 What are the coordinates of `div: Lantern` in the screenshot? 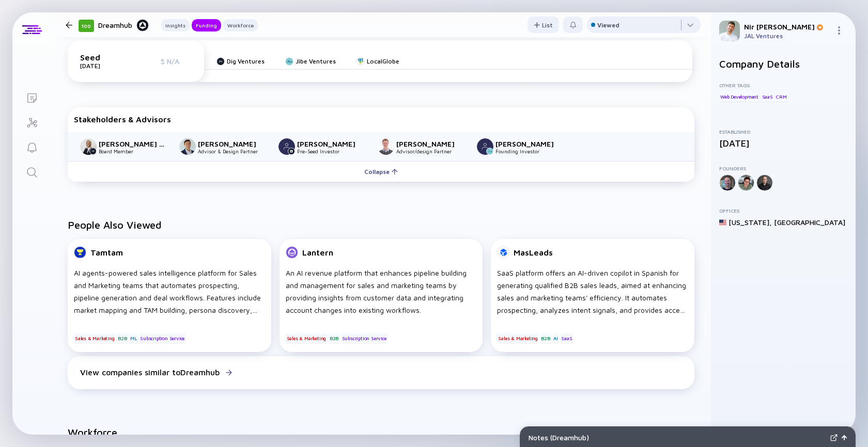 It's located at (318, 252).